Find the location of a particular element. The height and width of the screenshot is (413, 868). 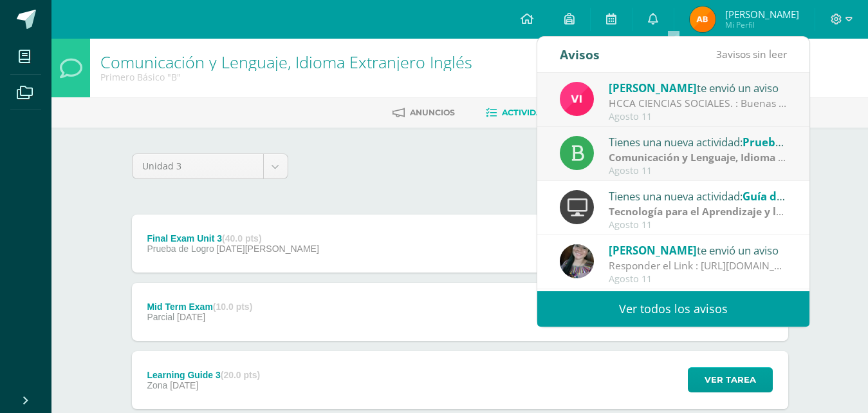

div: Avisos is located at coordinates (580, 54).